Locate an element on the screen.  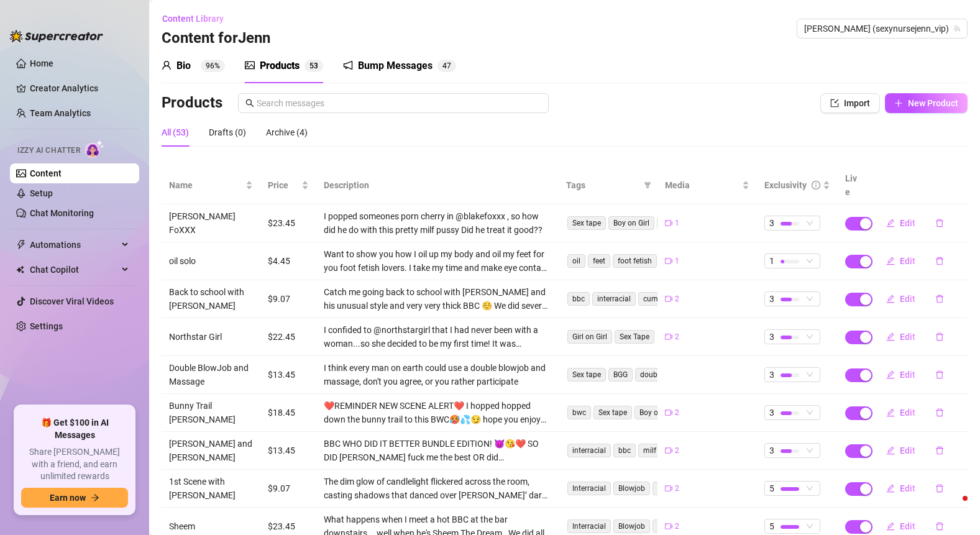
span: user is located at coordinates (167, 65).